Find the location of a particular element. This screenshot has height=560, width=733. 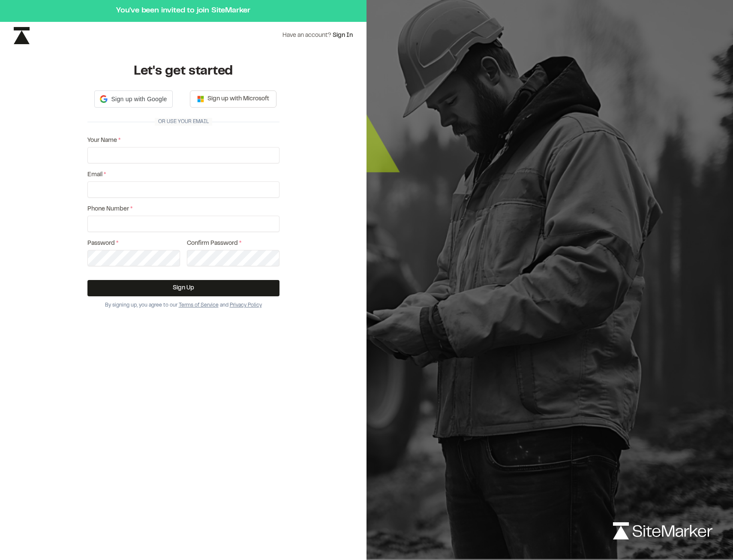

label: Email is located at coordinates (183, 175).